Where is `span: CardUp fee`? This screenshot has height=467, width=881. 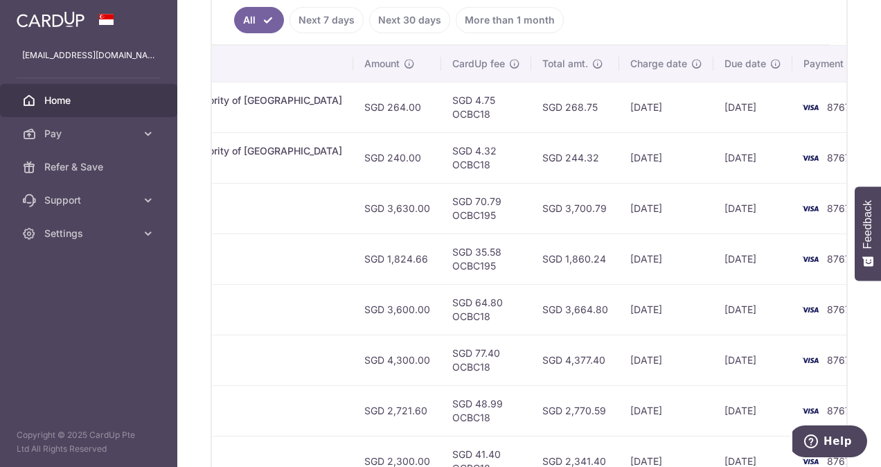 span: CardUp fee is located at coordinates (478, 64).